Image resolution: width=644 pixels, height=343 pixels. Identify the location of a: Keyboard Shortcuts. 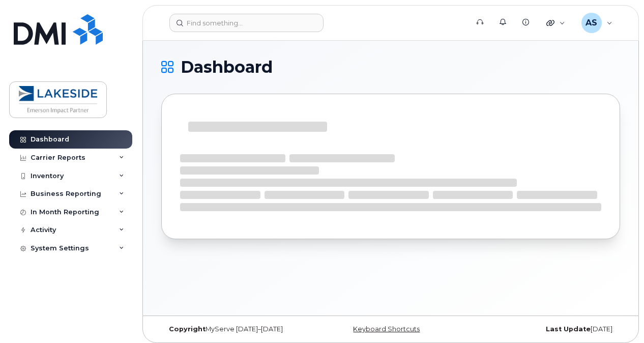
(386, 329).